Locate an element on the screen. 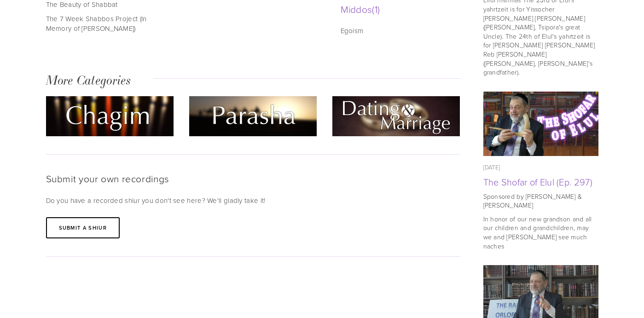 Image resolution: width=644 pixels, height=318 pixels. a: Egoism is located at coordinates (399, 30).